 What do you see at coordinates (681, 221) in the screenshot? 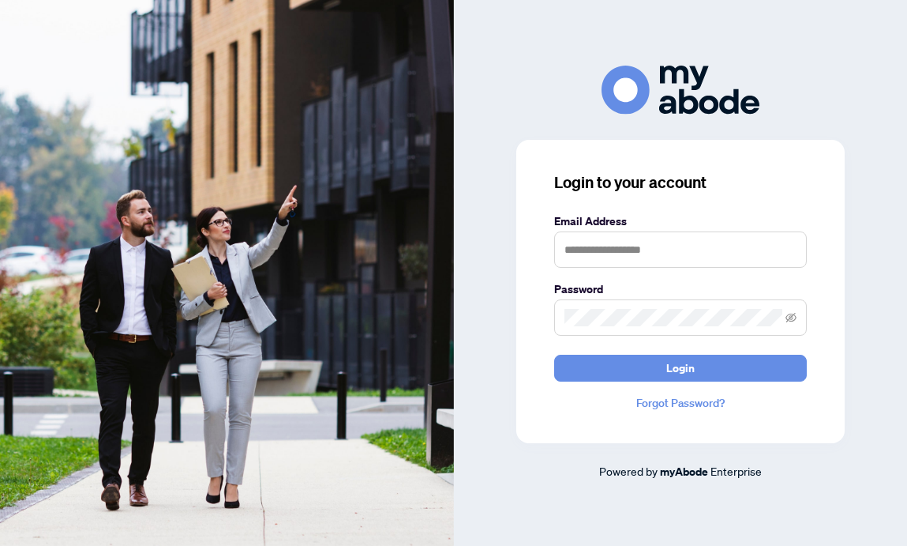
I see `label: Email Address` at bounding box center [681, 221].